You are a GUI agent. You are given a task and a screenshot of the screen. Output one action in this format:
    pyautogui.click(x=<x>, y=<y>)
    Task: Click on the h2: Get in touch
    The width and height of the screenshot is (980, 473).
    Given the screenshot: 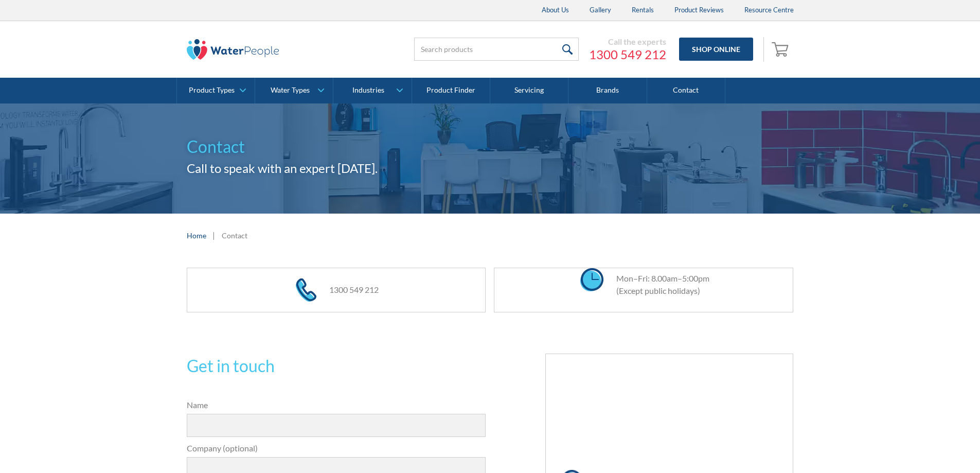 What is the action you would take?
    pyautogui.click(x=336, y=366)
    